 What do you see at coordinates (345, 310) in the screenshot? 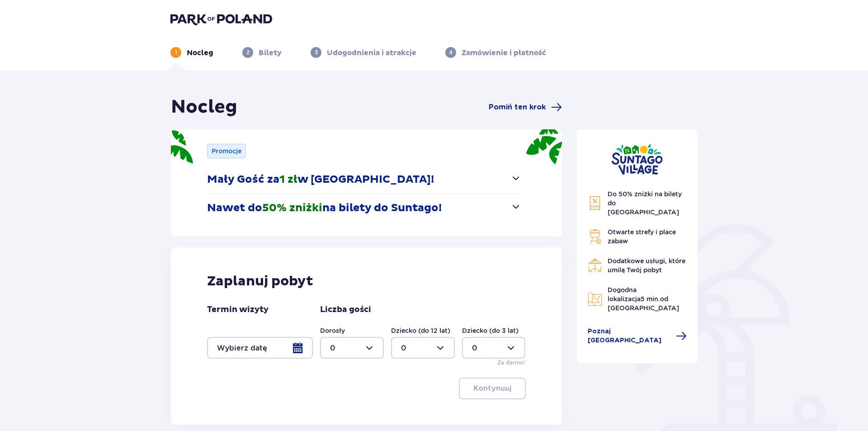
I see `p: Liczba gości` at bounding box center [345, 310].